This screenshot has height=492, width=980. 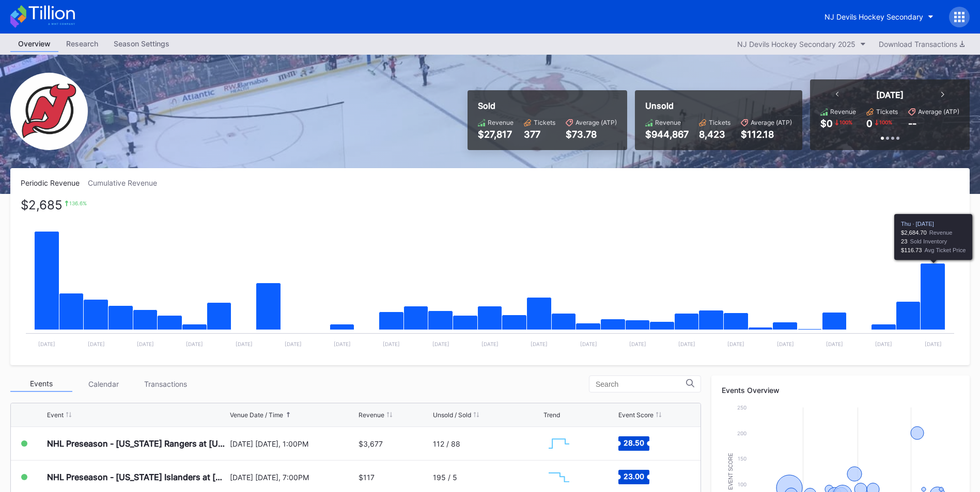 What do you see at coordinates (41, 384) in the screenshot?
I see `div: Events` at bounding box center [41, 384].